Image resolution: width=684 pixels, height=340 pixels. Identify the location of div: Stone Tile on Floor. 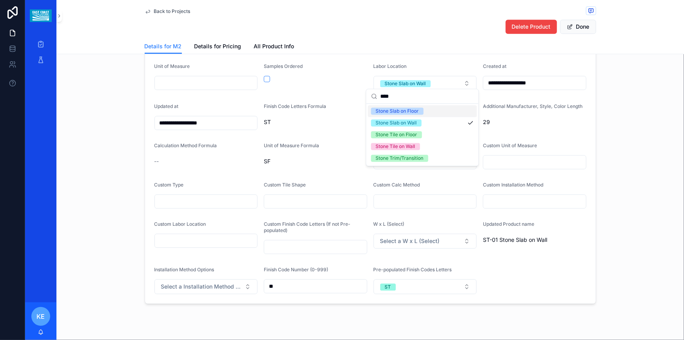
(397, 135).